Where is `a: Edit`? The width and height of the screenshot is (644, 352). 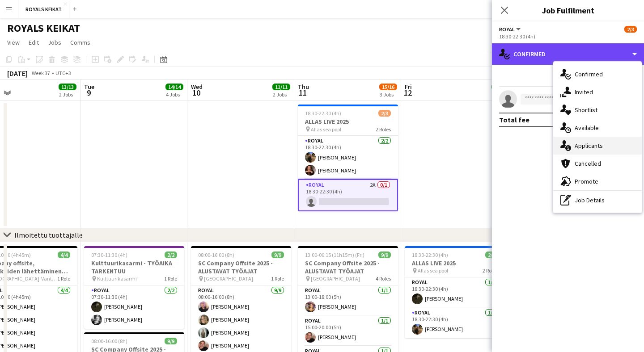 a: Edit is located at coordinates (33, 42).